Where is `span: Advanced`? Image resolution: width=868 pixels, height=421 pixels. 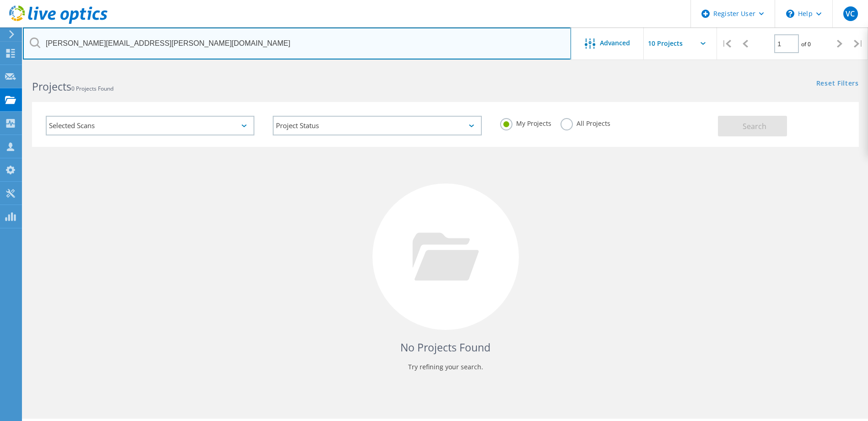 span: Advanced is located at coordinates (615, 43).